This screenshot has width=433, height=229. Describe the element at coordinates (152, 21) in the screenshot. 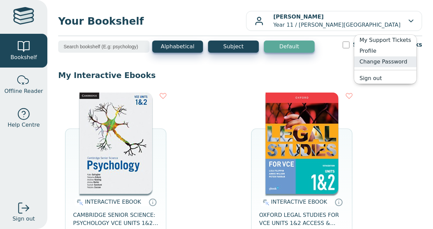

I see `span: Your Bookshelf` at that location.